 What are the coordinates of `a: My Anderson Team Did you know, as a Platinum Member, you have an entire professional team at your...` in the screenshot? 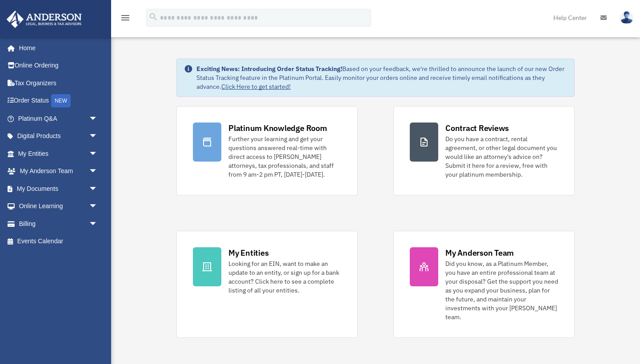 It's located at (484, 284).